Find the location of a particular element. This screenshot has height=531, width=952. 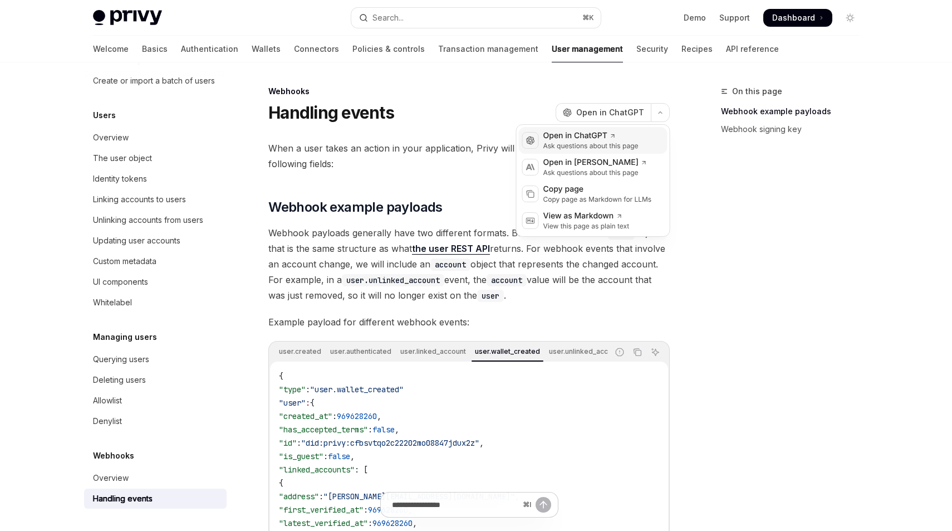

div: Whitelabel is located at coordinates (112, 302).